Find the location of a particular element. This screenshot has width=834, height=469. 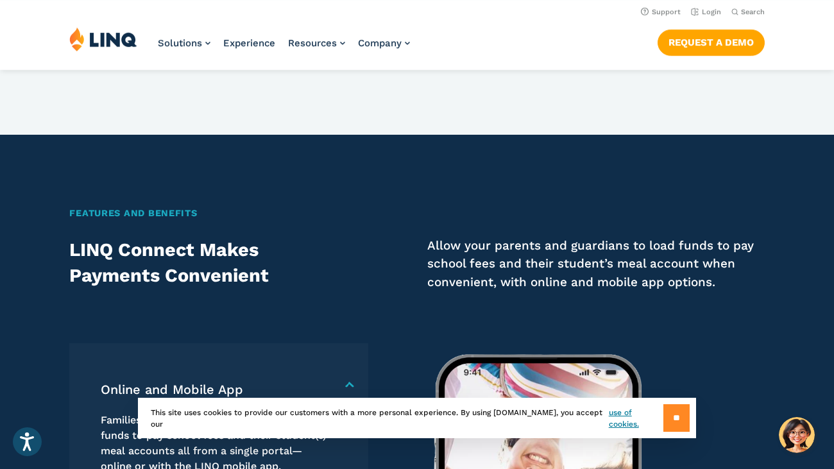

button: Hello, have a question? Let’s chat. is located at coordinates (797, 435).